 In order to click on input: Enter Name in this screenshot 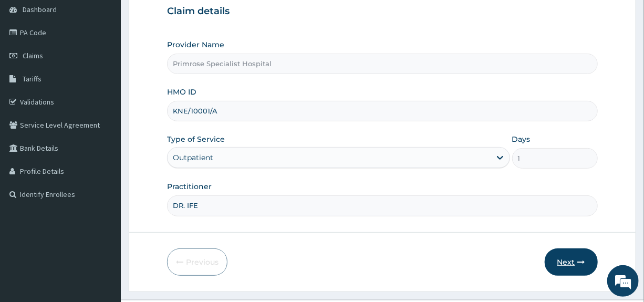, I will do `click(382, 205)`.